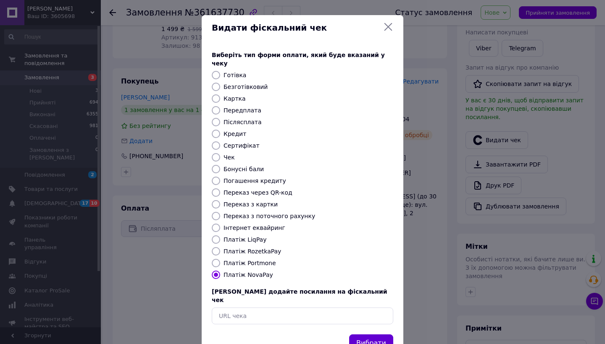 Image resolution: width=605 pixels, height=344 pixels. I want to click on label: Платіж RozetkaPay, so click(252, 251).